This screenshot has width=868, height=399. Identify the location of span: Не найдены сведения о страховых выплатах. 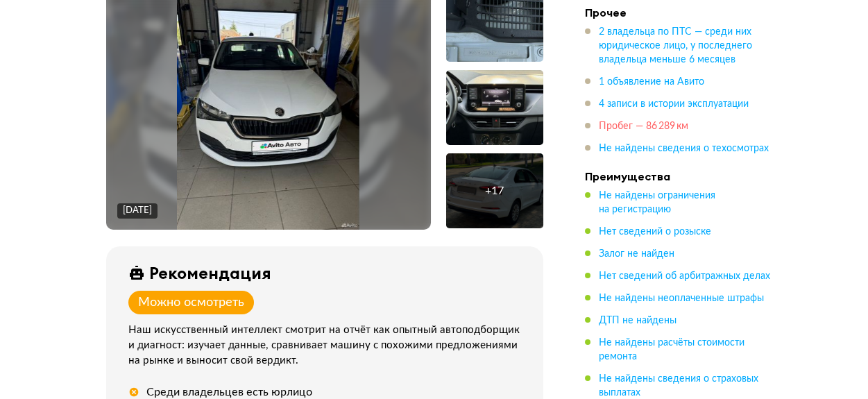
(679, 386).